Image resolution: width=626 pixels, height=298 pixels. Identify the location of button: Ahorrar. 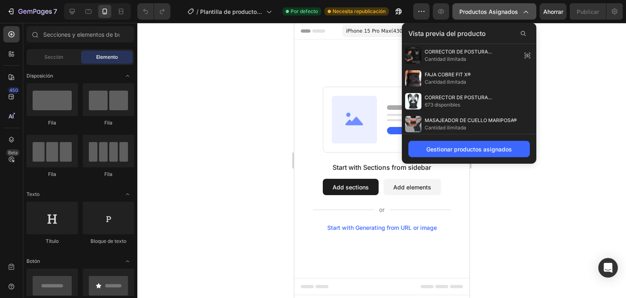
(553, 11).